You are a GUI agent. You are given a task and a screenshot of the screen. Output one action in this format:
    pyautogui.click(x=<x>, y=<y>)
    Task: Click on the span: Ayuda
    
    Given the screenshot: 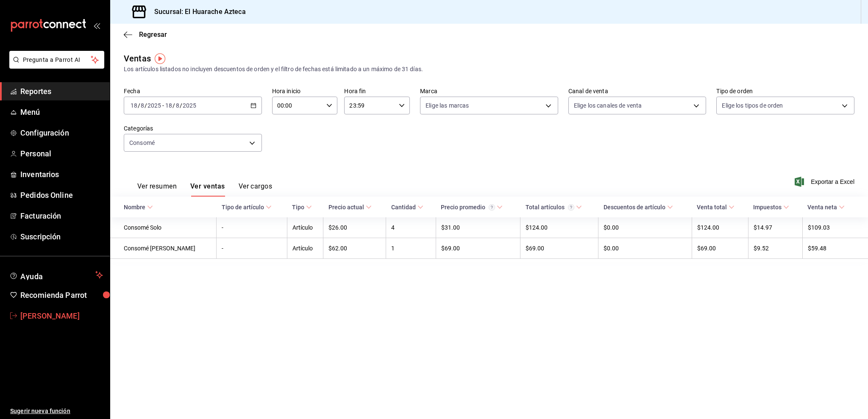 What is the action you would take?
    pyautogui.click(x=56, y=274)
    